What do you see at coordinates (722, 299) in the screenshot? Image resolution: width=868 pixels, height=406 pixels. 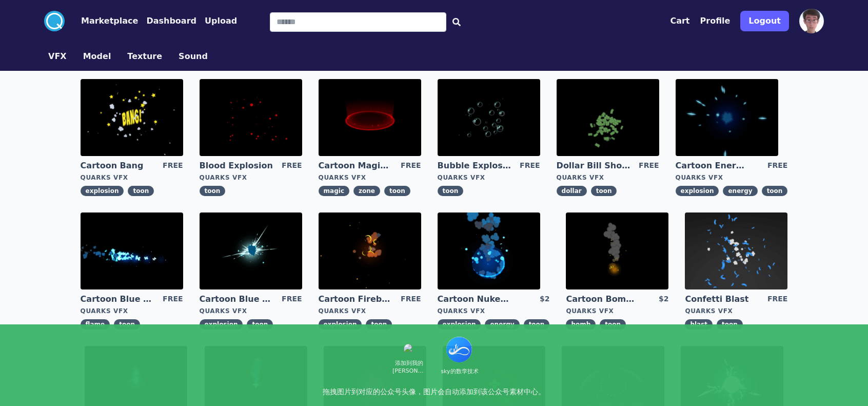 I see `a: Confetti Blast` at bounding box center [722, 299].